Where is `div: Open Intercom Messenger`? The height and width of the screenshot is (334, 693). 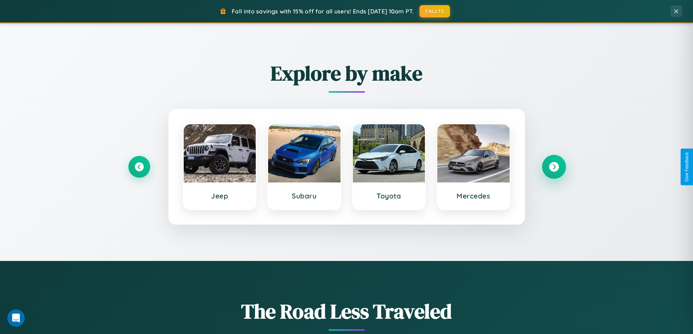
div: Open Intercom Messenger is located at coordinates (16, 318).